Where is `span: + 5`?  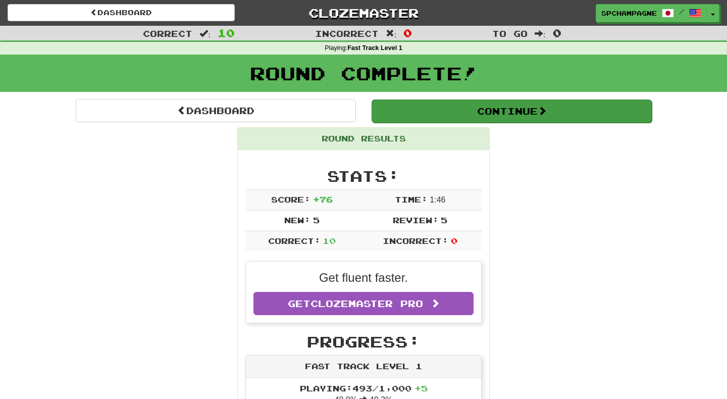 span: + 5 is located at coordinates (421, 388).